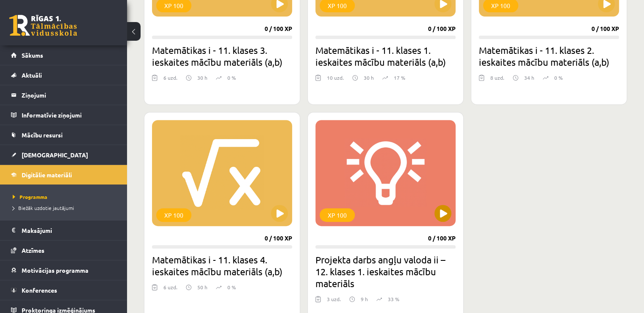  Describe the element at coordinates (222, 56) in the screenshot. I see `h2: Matemātikas i - 11. klases 3. ieskaites mācību materiāls (a,b)` at that location.